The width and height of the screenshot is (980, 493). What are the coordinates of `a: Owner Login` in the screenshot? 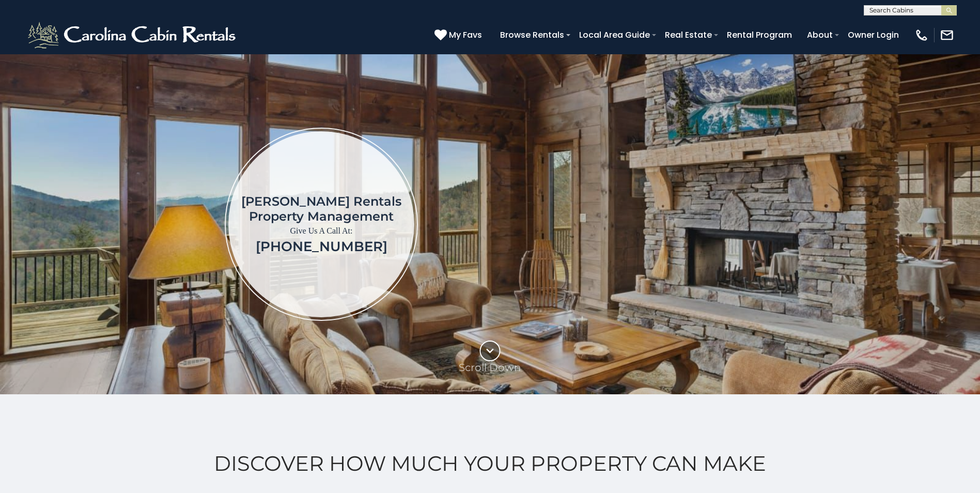 It's located at (873, 34).